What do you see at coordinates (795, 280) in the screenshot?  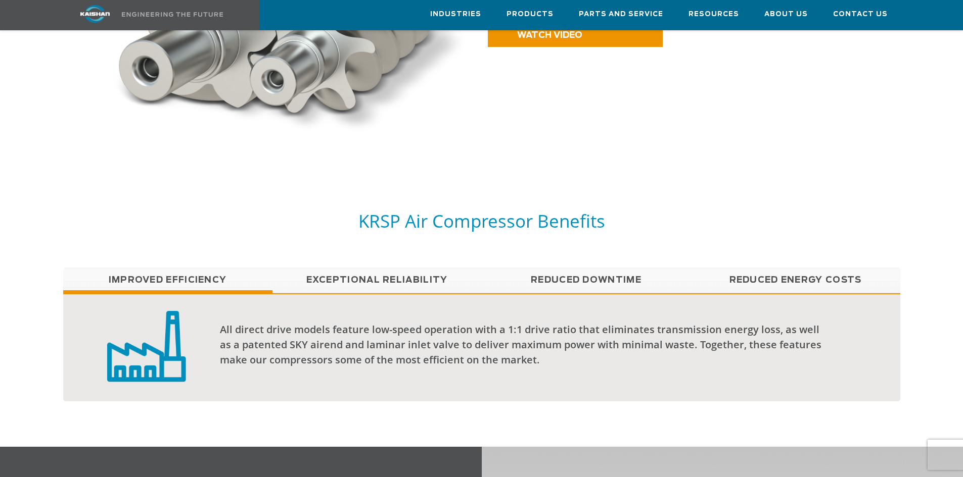 I see `a: Reduced Energy Costs` at bounding box center [795, 280].